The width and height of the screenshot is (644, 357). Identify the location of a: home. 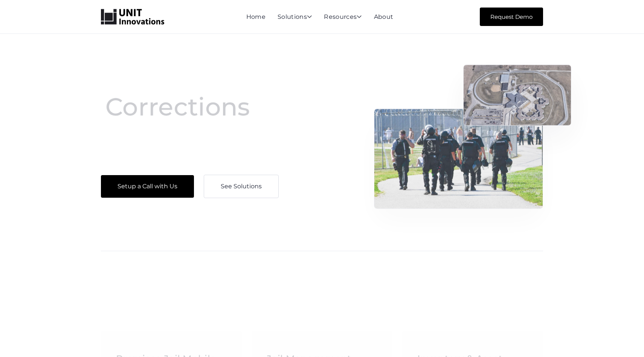
(133, 17).